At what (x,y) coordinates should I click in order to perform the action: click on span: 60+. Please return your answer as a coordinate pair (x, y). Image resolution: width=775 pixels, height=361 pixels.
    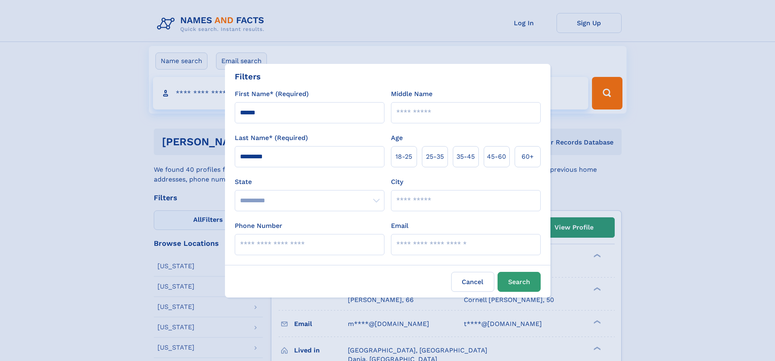
    Looking at the image, I should click on (528, 157).